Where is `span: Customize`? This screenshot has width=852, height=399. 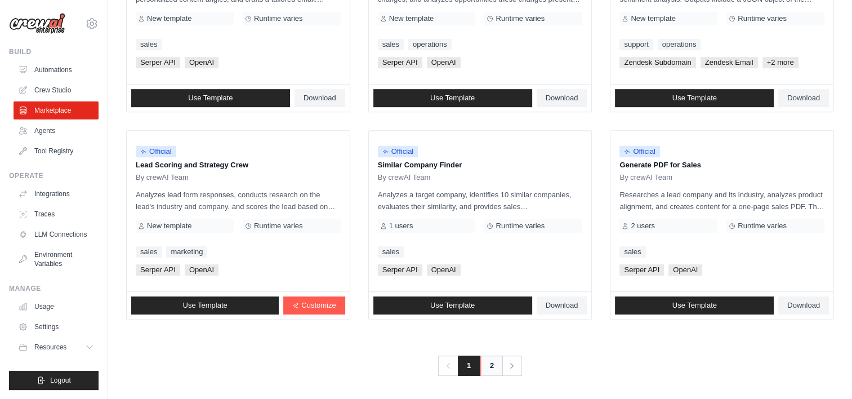
span: Customize is located at coordinates (318, 305).